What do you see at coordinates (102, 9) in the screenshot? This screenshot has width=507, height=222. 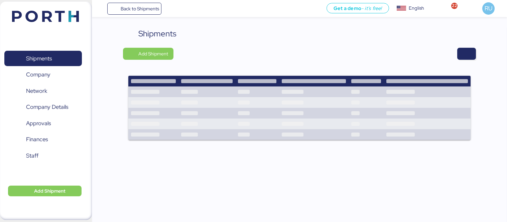 I see `button: Menu` at bounding box center [102, 9].